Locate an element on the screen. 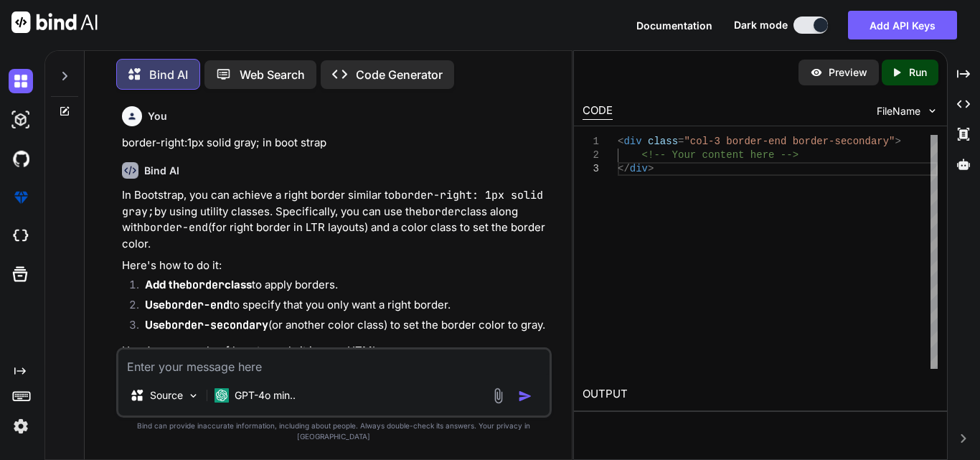 The image size is (980, 460). p: Source is located at coordinates (167, 396).